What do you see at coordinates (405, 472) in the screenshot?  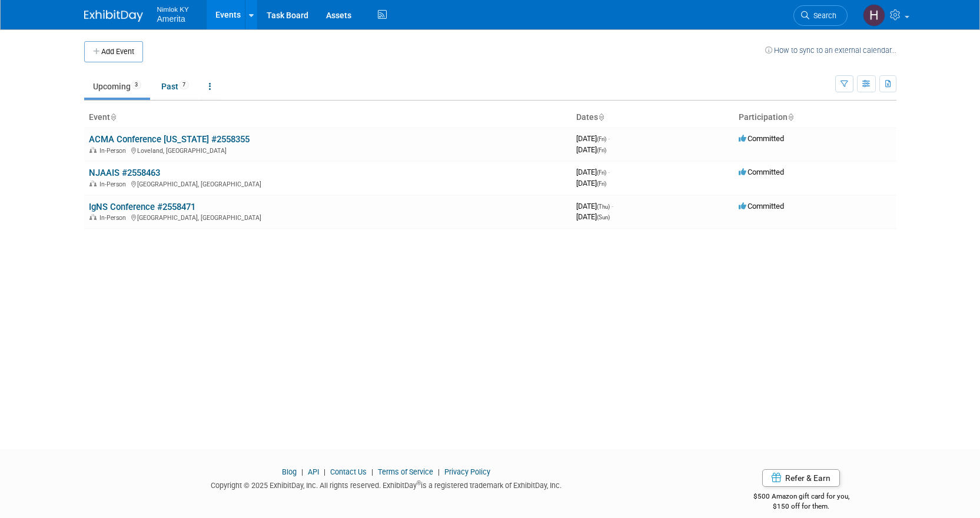 I see `a: Terms of Service` at bounding box center [405, 472].